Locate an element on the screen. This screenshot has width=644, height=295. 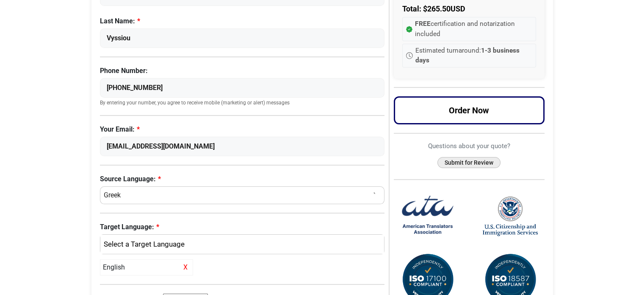
span: certification and notarization included is located at coordinates (474, 29).